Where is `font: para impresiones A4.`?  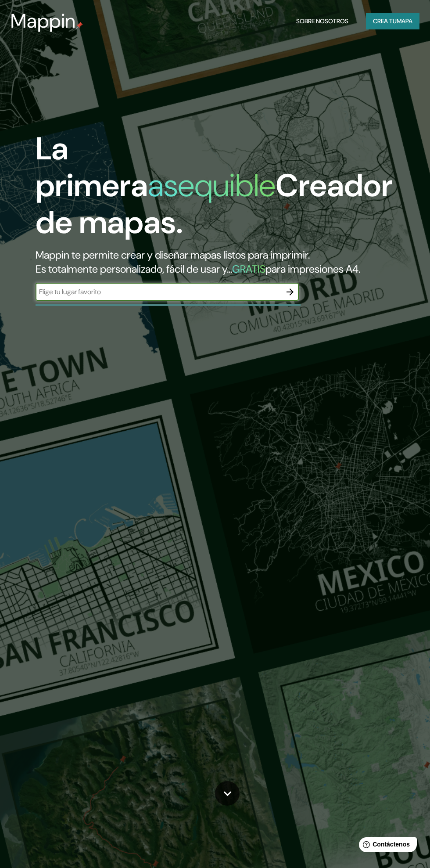
font: para impresiones A4. is located at coordinates (314, 269).